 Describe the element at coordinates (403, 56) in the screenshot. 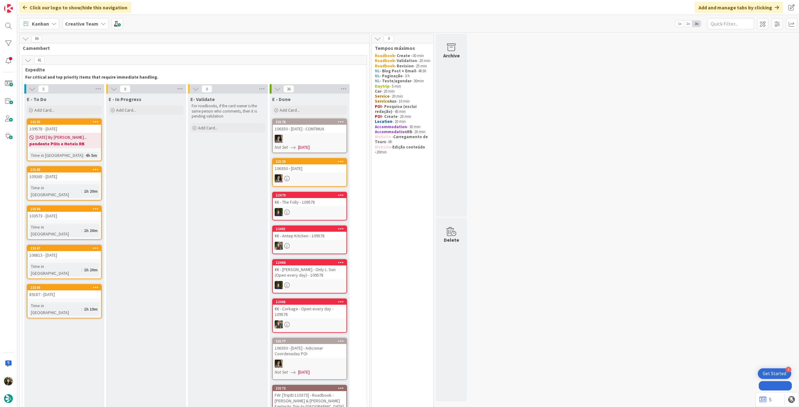

I see `strong: - Create -` at that location.